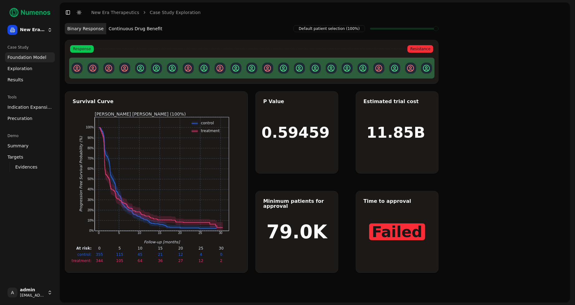  What do you see at coordinates (420, 49) in the screenshot?
I see `span: Resistance` at bounding box center [420, 49].